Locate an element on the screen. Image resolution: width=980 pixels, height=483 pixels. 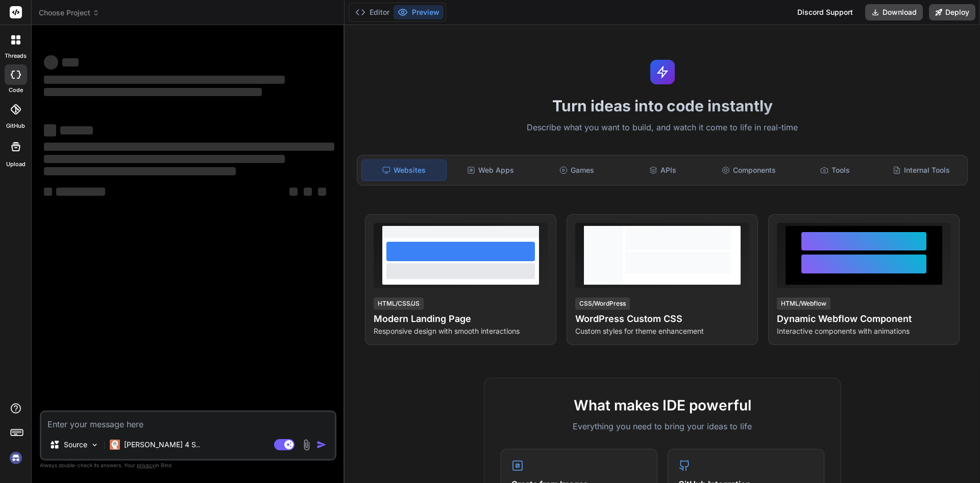
label: code is located at coordinates (15, 90).